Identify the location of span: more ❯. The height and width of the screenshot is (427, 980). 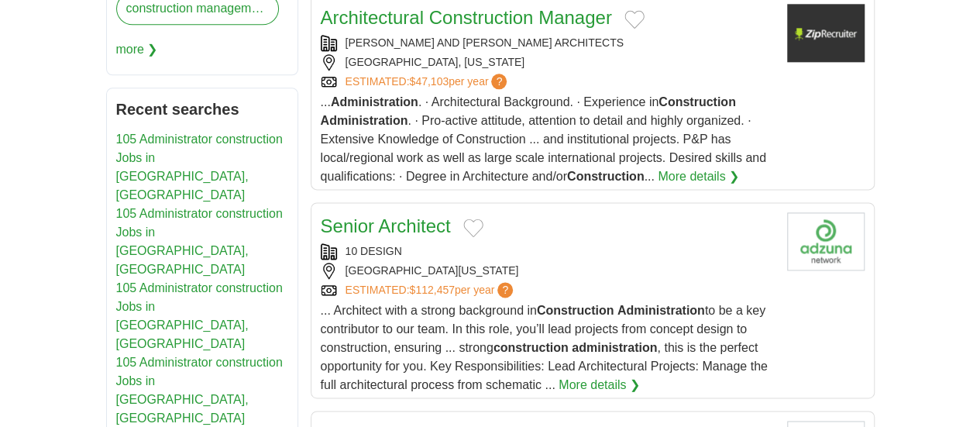
(137, 50).